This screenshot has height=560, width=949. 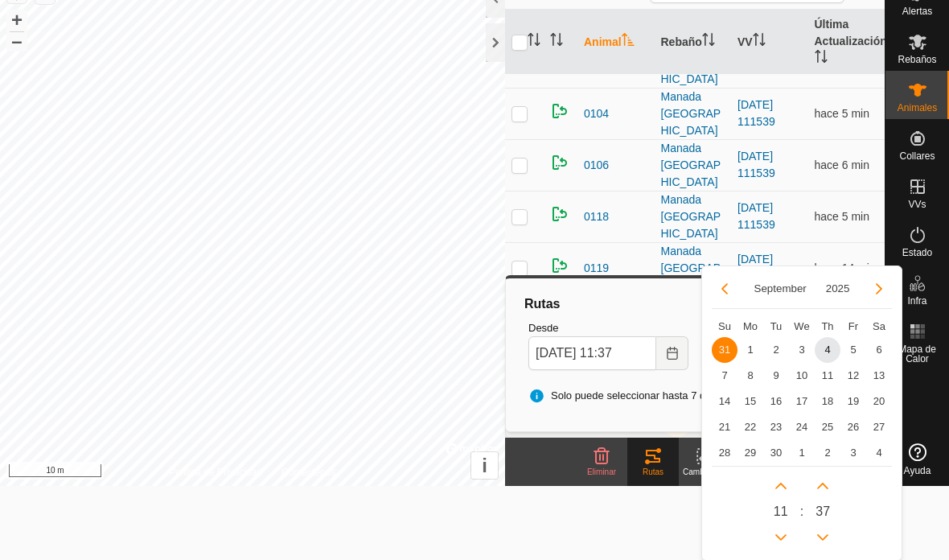 What do you see at coordinates (827, 375) in the screenshot?
I see `td: 11` at bounding box center [827, 375].